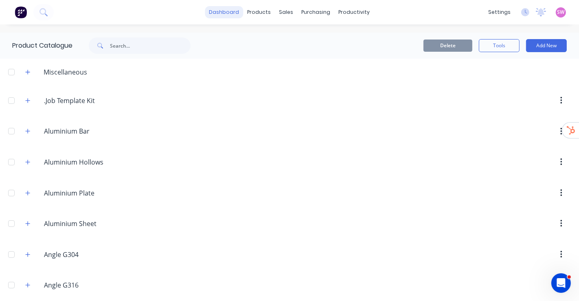 The width and height of the screenshot is (579, 301). Describe the element at coordinates (224, 12) in the screenshot. I see `a: dashboard` at that location.